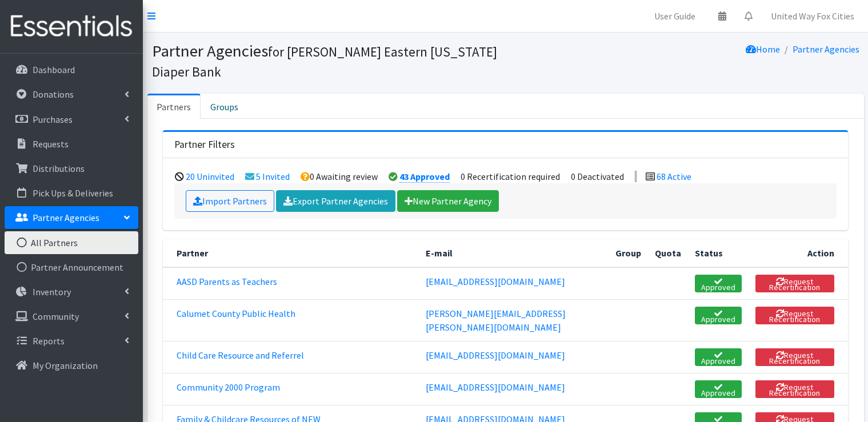 The image size is (868, 422). What do you see at coordinates (240, 355) in the screenshot?
I see `a: Child Care Resource and Referrel` at bounding box center [240, 355].